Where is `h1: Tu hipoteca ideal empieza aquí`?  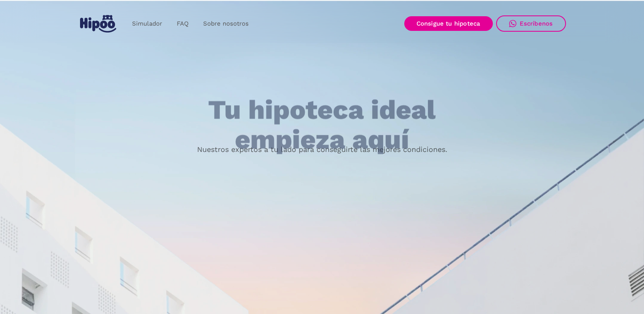
h1: Tu hipoteca ideal empieza aquí is located at coordinates (322, 125).